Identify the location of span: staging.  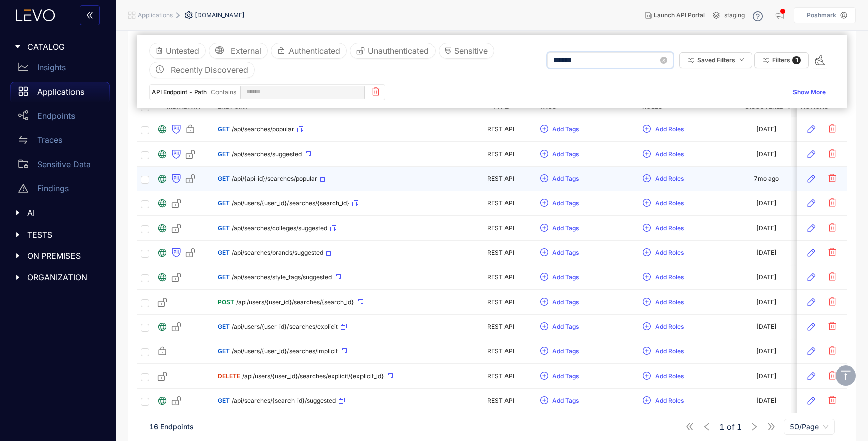
(734, 15).